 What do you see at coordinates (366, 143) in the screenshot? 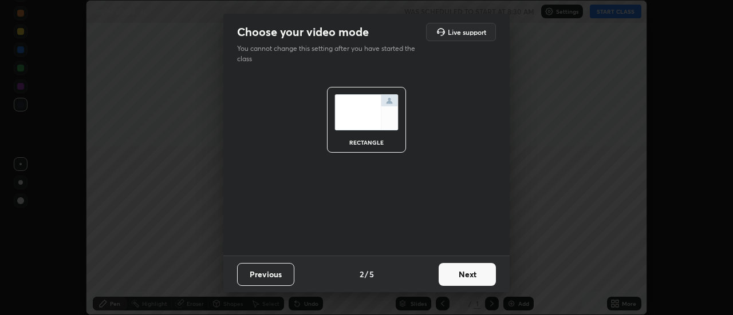
I see `div: rectangle` at bounding box center [366, 143].